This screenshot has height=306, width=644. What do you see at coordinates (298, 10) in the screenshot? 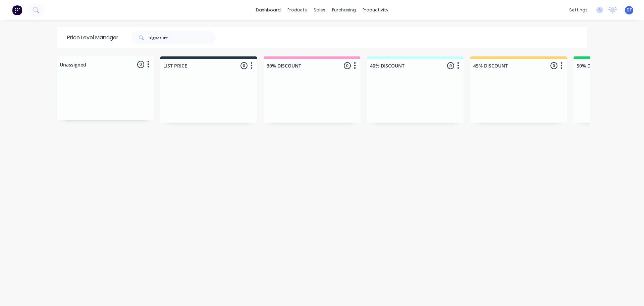
I see `div: products` at bounding box center [298, 10].